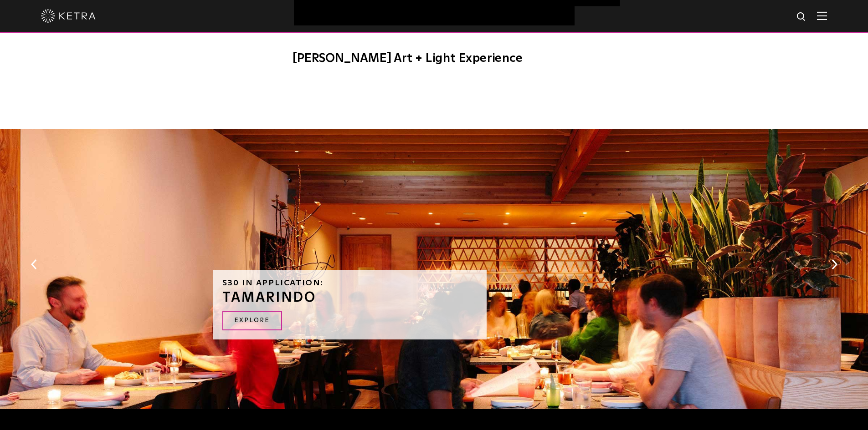 The width and height of the screenshot is (868, 430). I want to click on button: Previous, so click(33, 264).